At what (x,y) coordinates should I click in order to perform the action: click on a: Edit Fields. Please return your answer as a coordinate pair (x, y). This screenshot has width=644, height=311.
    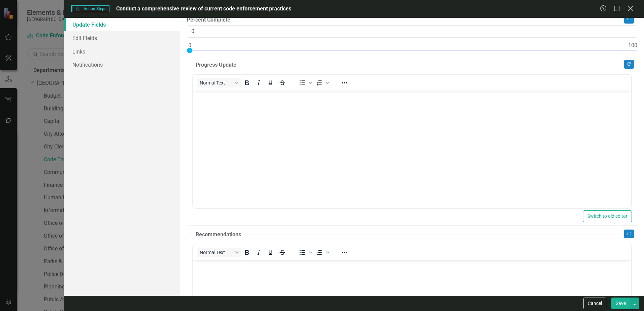
    Looking at the image, I should click on (122, 38).